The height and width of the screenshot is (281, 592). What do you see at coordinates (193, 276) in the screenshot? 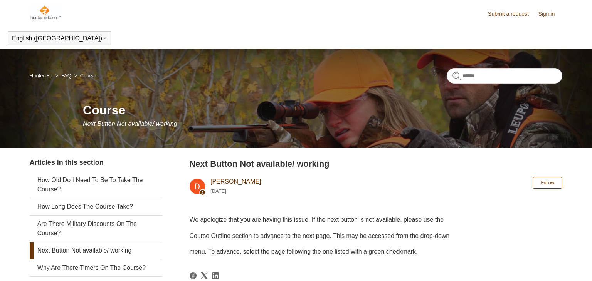
I see `a: Facebook` at bounding box center [193, 276].